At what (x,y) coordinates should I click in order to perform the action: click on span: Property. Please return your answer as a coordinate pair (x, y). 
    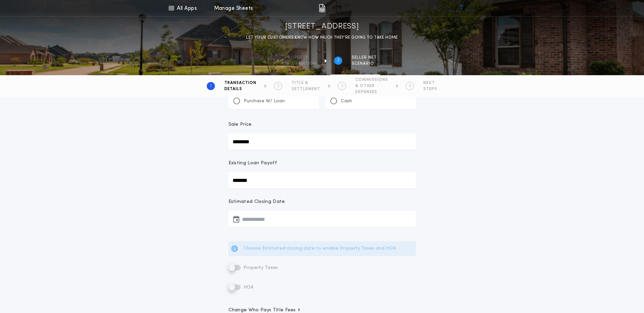
    Looking at the image, I should click on (300, 57).